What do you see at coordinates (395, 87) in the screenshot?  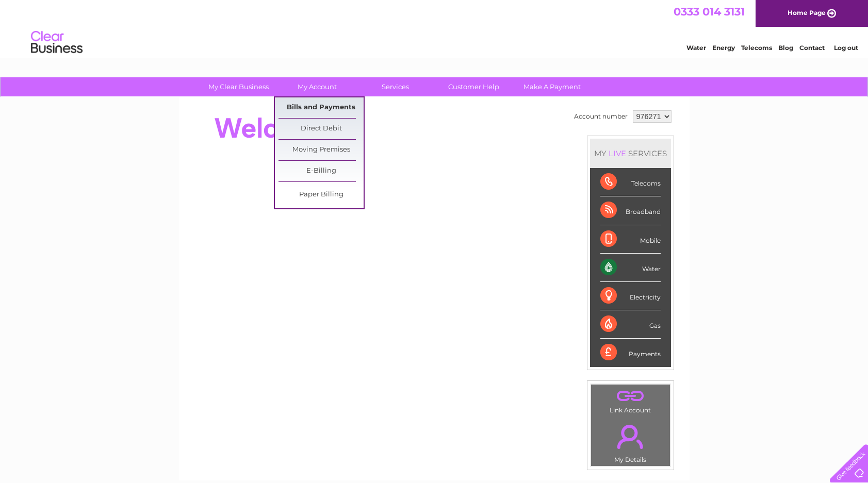 I see `a: Services` at bounding box center [395, 87].